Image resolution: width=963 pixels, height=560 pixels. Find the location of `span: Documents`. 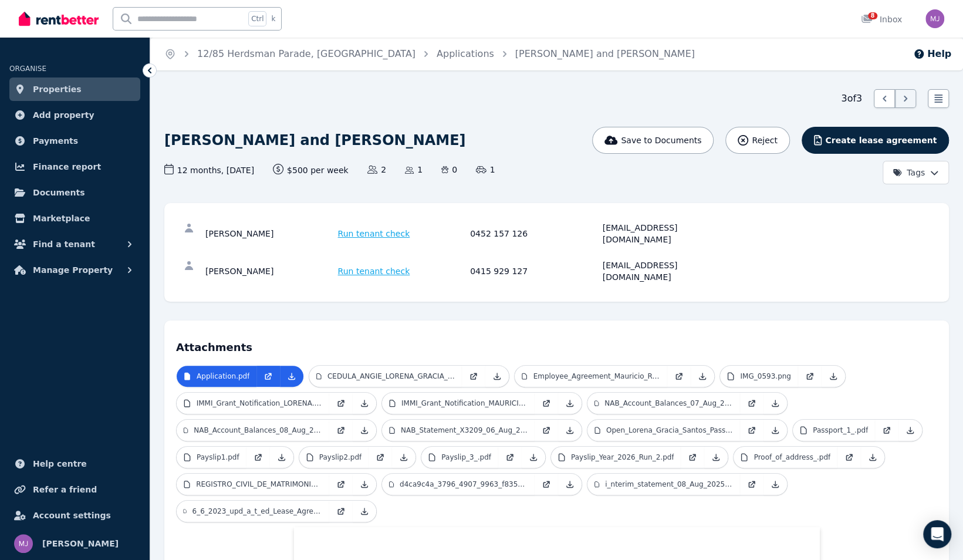

span: Documents is located at coordinates (59, 193).